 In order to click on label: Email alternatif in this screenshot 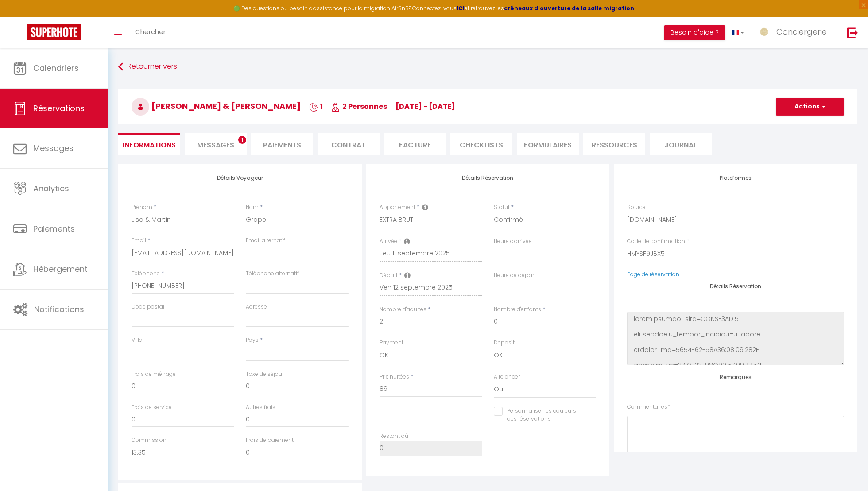, I will do `click(265, 240)`.